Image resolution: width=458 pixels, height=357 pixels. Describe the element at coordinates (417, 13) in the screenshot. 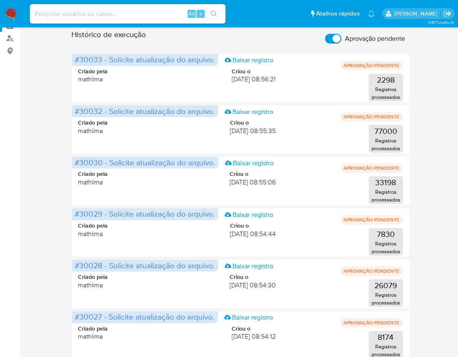

I see `p: matheus.lima@mercadopago.com.br` at that location.